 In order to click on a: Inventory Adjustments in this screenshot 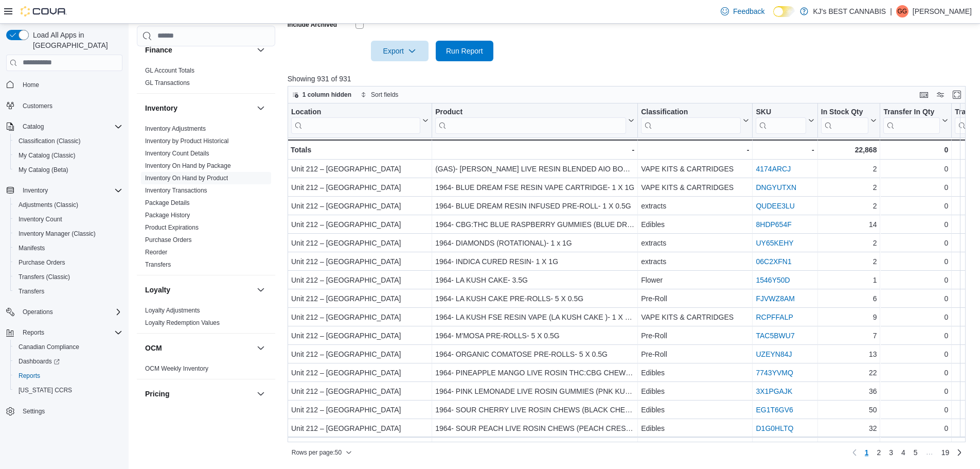, I will do `click(176, 129)`.